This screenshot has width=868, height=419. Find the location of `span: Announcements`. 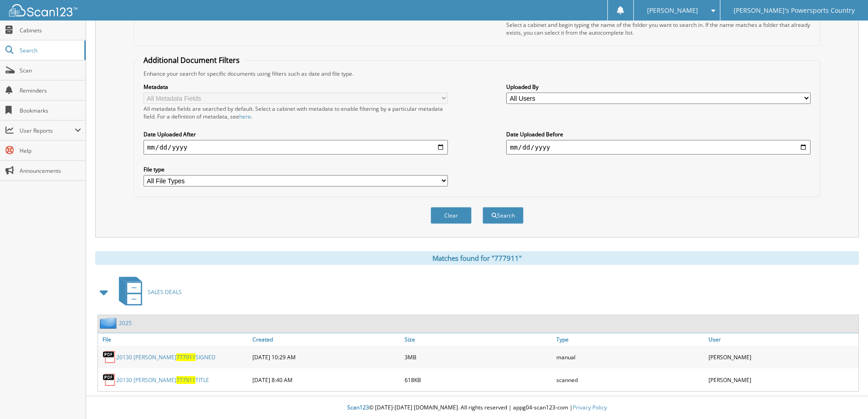

span: Announcements is located at coordinates (50, 171).